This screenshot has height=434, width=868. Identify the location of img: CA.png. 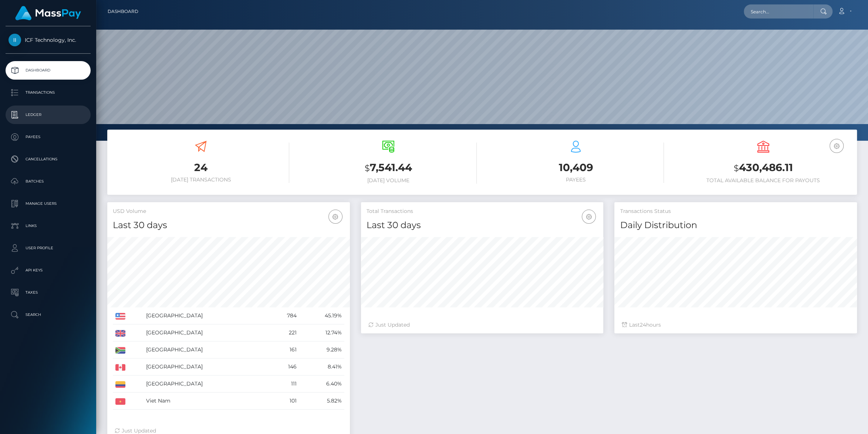
(120, 367).